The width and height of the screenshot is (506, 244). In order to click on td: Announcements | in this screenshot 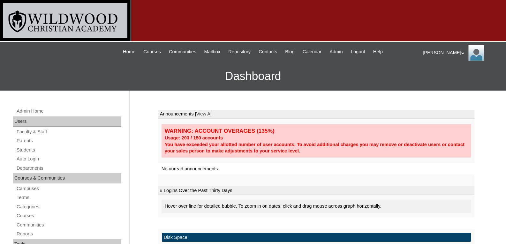, I will do `click(317, 114)`.